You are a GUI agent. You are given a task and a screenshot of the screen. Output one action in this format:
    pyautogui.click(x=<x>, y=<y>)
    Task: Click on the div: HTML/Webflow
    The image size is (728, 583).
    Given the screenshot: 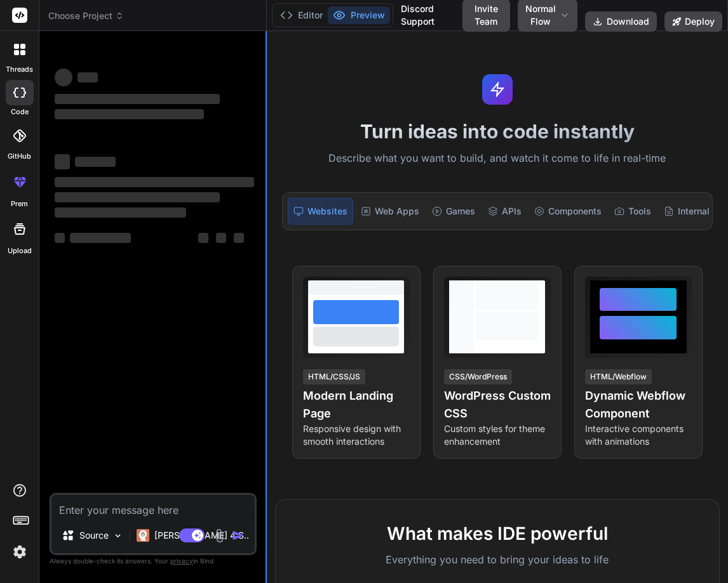 What is the action you would take?
    pyautogui.click(x=618, y=377)
    